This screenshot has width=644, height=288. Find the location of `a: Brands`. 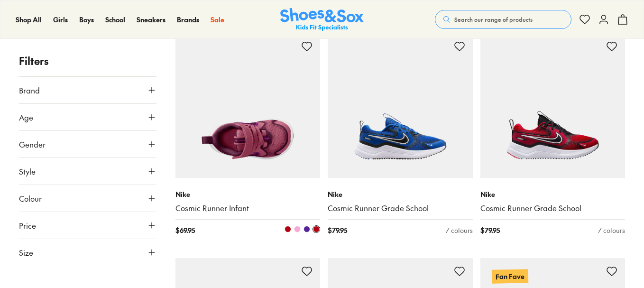

a: Brands is located at coordinates (188, 20).